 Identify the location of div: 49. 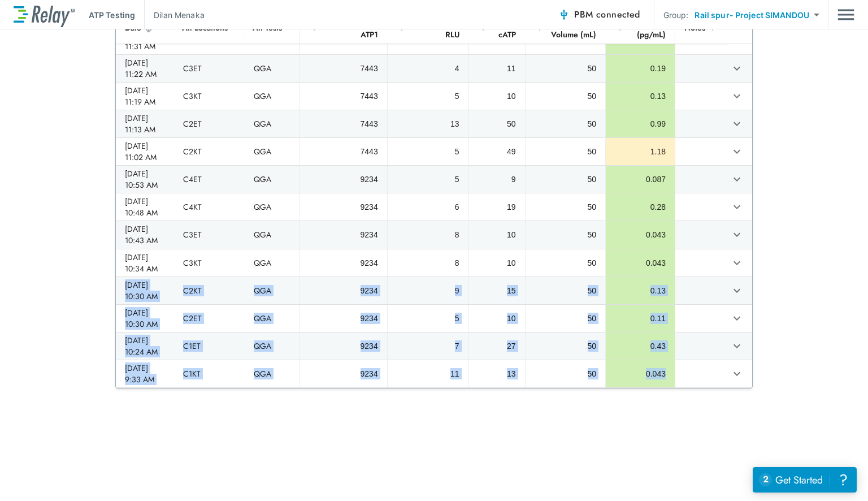
(497, 152).